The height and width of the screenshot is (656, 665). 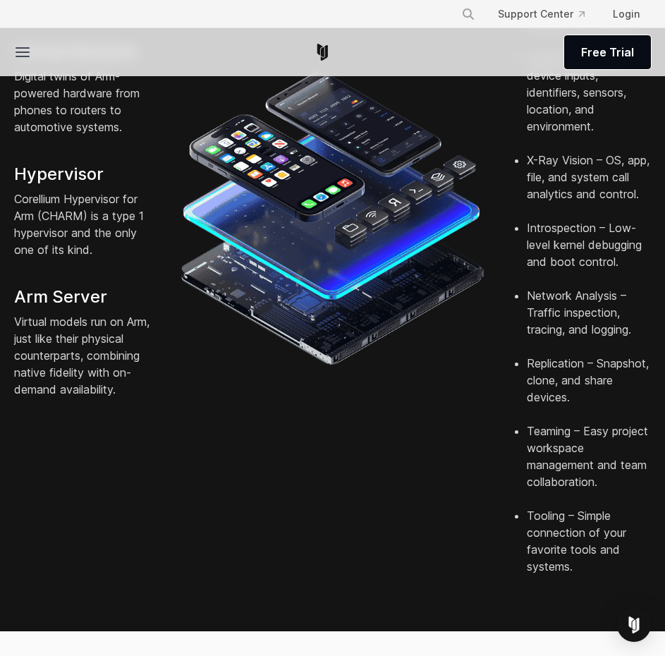 What do you see at coordinates (589, 253) in the screenshot?
I see `li: Introspection – Low-level kernel debugging and boot control.` at bounding box center [589, 253].